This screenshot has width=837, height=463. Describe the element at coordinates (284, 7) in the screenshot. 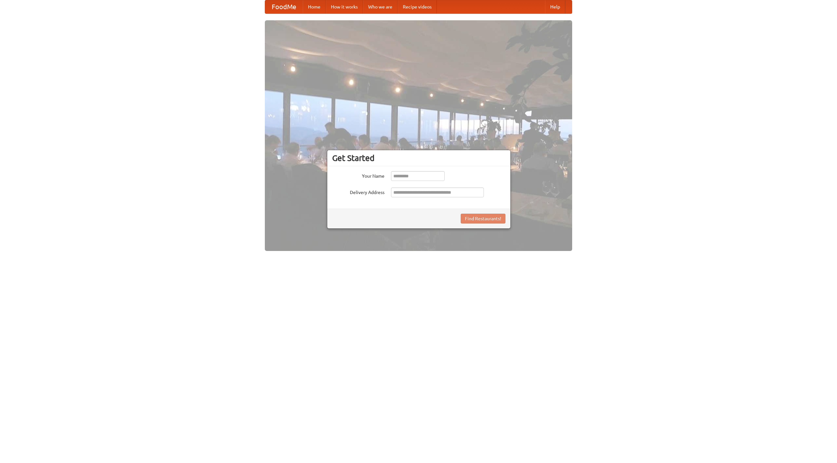

I see `a: FoodMe` at that location.